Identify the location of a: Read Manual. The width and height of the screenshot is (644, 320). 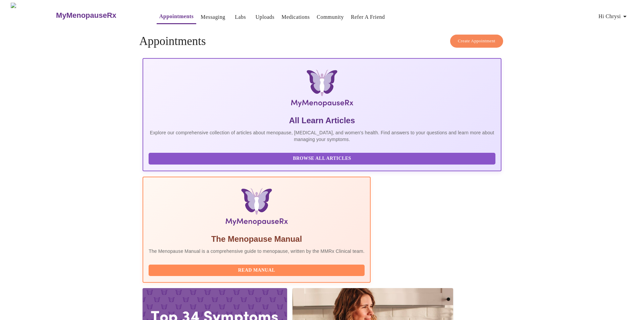
(257, 270).